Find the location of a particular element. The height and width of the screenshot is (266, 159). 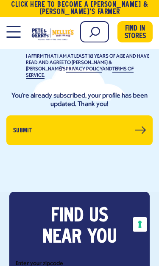

span: Find in Stores is located at coordinates (135, 33).